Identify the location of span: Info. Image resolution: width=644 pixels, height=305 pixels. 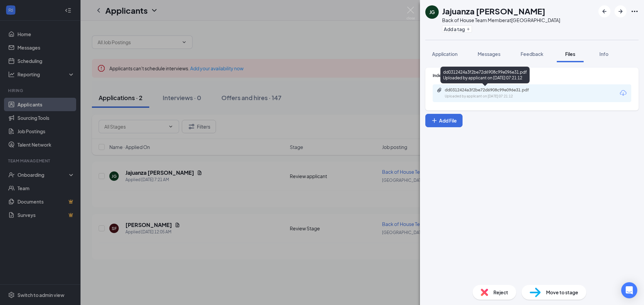
(603, 54).